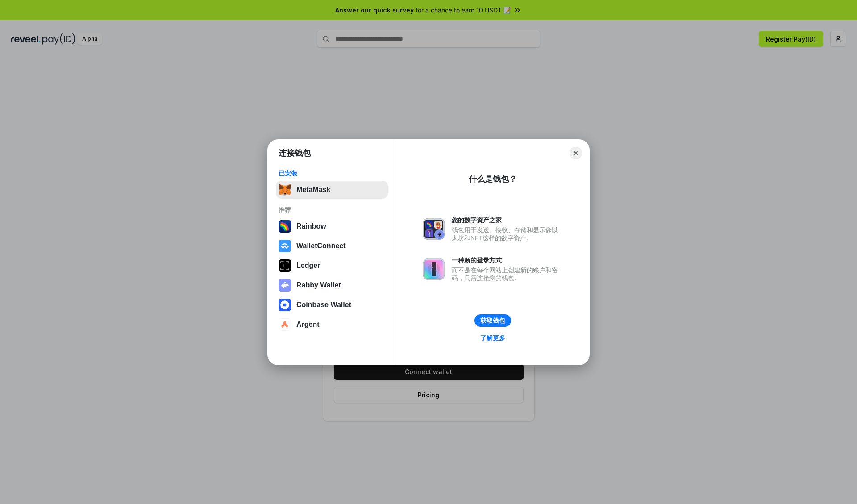 The width and height of the screenshot is (857, 504). I want to click on button: Coinbase Wallet, so click(332, 305).